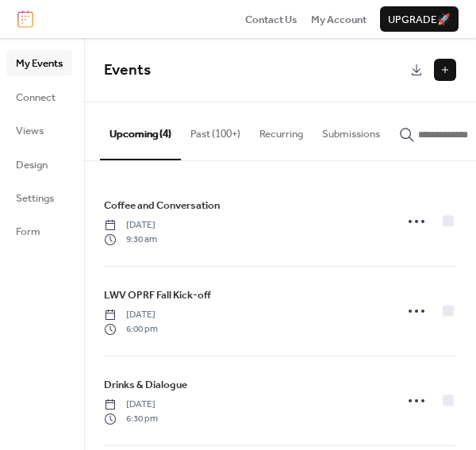  Describe the element at coordinates (39, 231) in the screenshot. I see `a: Form` at that location.